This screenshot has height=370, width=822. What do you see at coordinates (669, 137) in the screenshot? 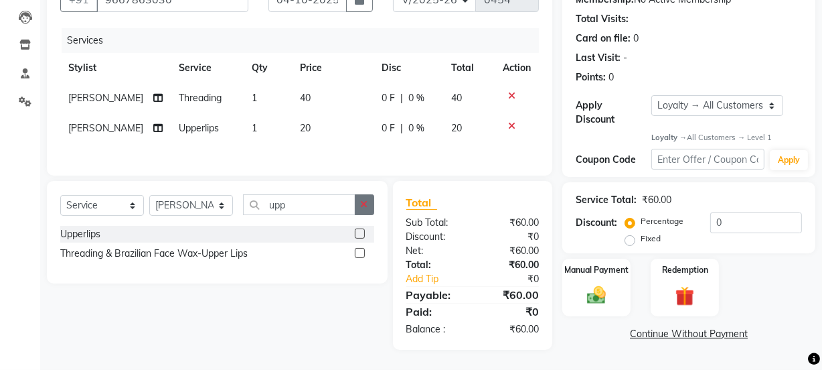
I see `strong: Loyalty →` at bounding box center [669, 137].